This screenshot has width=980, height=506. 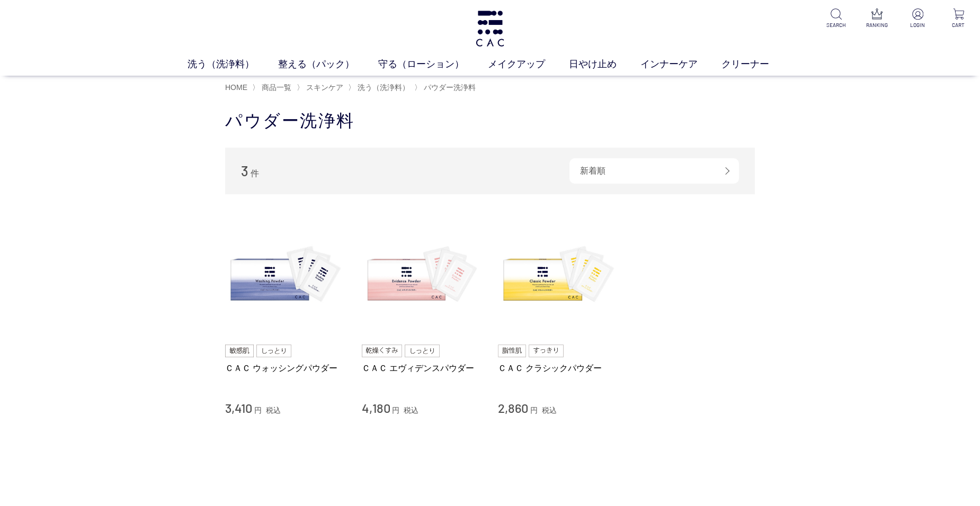 What do you see at coordinates (328, 64) in the screenshot?
I see `a: 整える（パック）` at bounding box center [328, 64].